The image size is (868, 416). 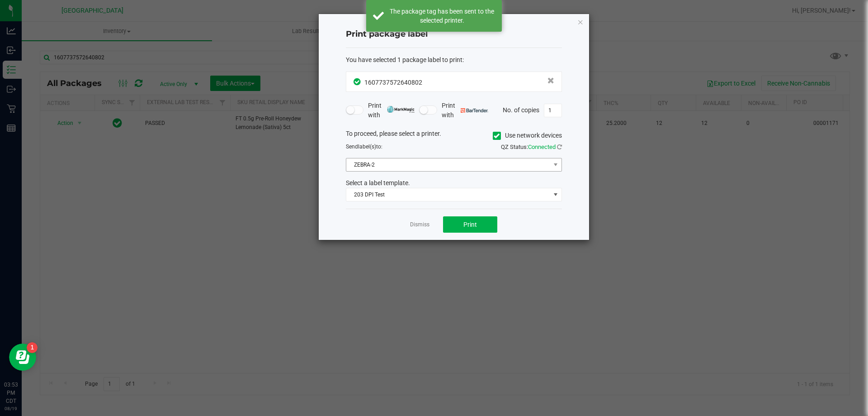 I want to click on span: label(s), so click(x=367, y=146).